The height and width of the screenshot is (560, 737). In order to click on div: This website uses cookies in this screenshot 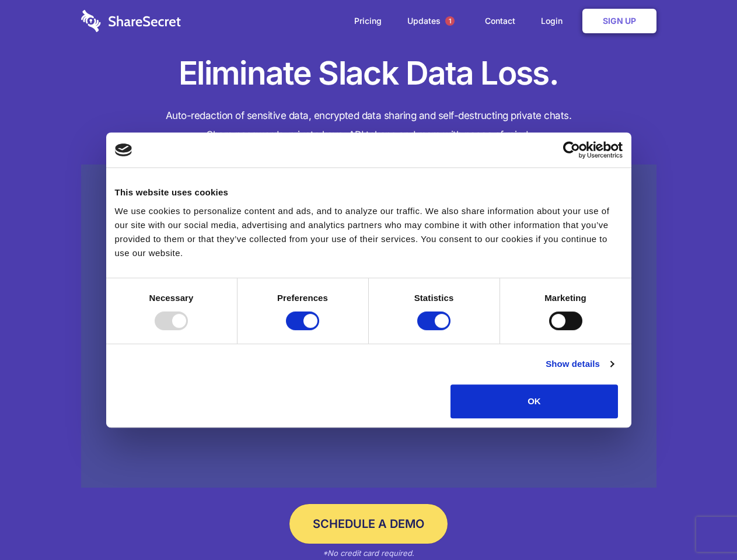, I will do `click(369, 192)`.